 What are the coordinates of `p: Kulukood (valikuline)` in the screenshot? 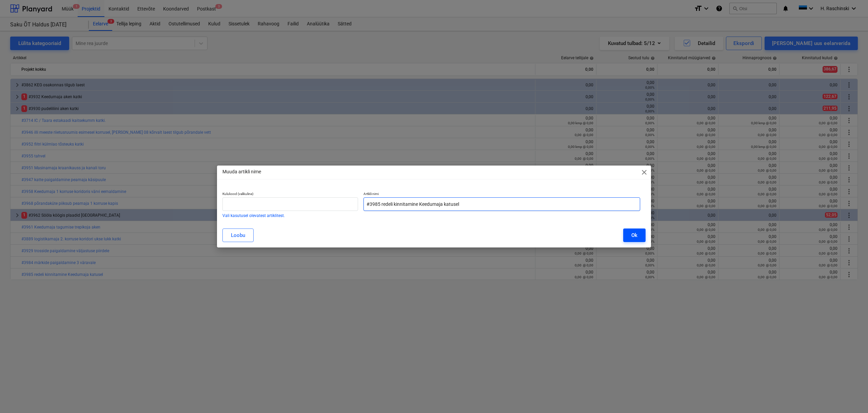 It's located at (290, 194).